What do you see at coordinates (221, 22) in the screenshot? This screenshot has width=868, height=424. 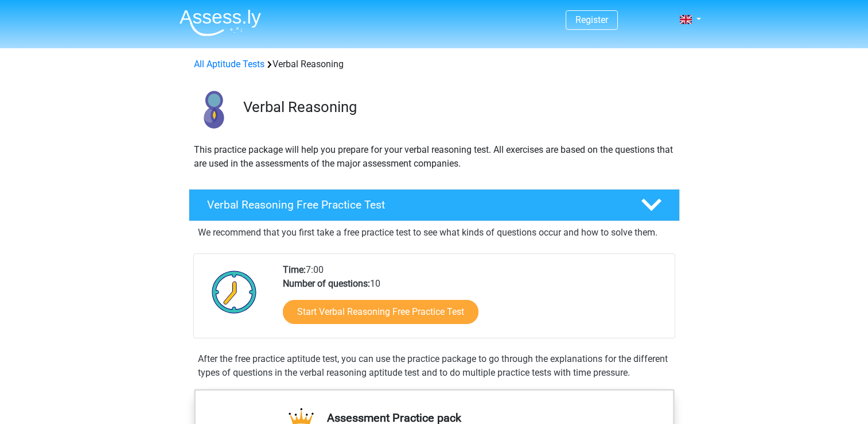 I see `img: Assessly` at bounding box center [221, 22].